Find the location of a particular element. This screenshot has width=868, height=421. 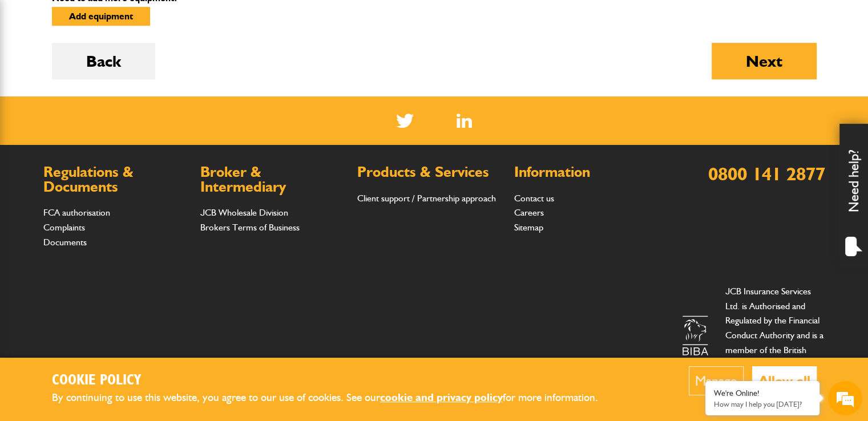

button: Allow all is located at coordinates (784, 380).